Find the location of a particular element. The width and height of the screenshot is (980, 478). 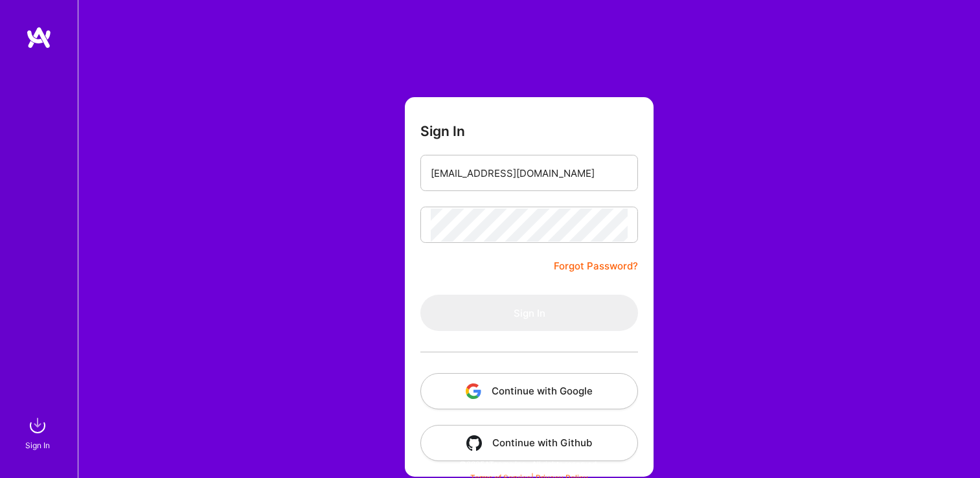

h3: Sign In is located at coordinates (442, 131).